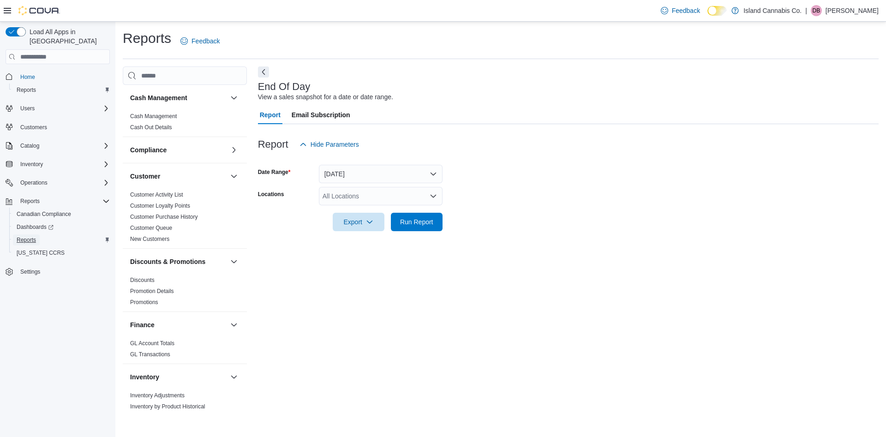 The image size is (886, 437). I want to click on a: Cash Out Details, so click(151, 127).